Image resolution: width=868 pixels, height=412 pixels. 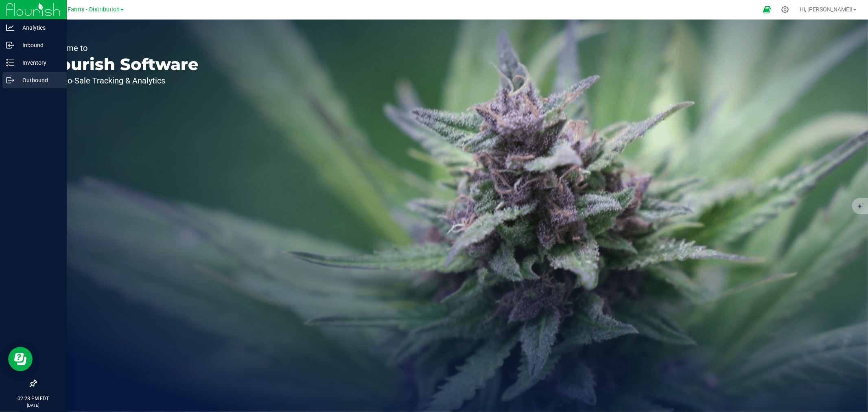 What do you see at coordinates (785, 9) in the screenshot?
I see `div: Manage settings` at bounding box center [785, 9].